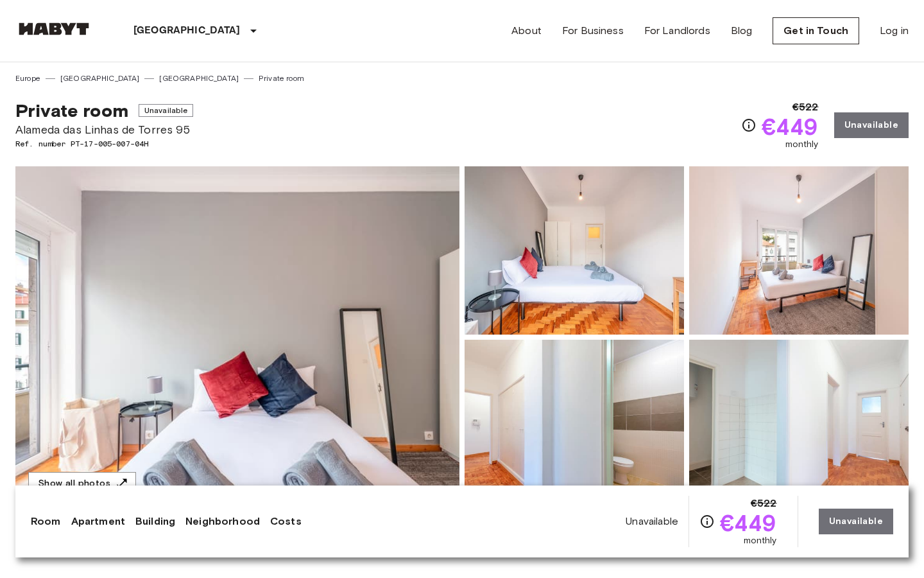 The image size is (924, 578). Describe the element at coordinates (27, 78) in the screenshot. I see `a: Europe` at that location.